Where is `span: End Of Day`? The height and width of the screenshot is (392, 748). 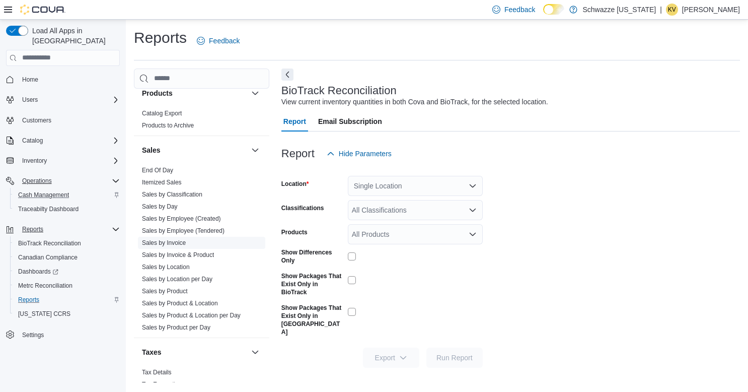 span: End Of Day is located at coordinates (158, 170).